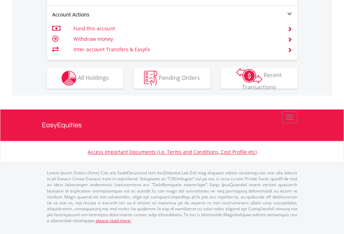  What do you see at coordinates (179, 77) in the screenshot?
I see `span: Pending Orders` at bounding box center [179, 77].